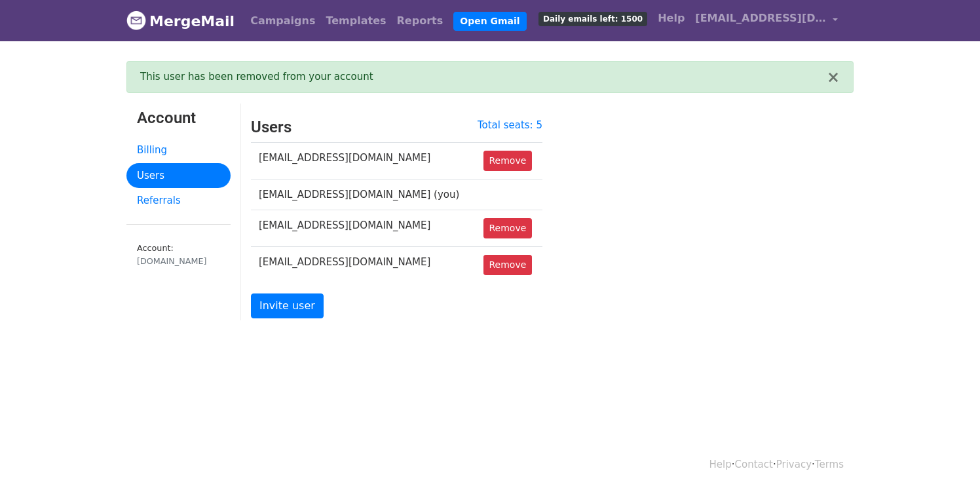  I want to click on h3: Account, so click(178, 118).